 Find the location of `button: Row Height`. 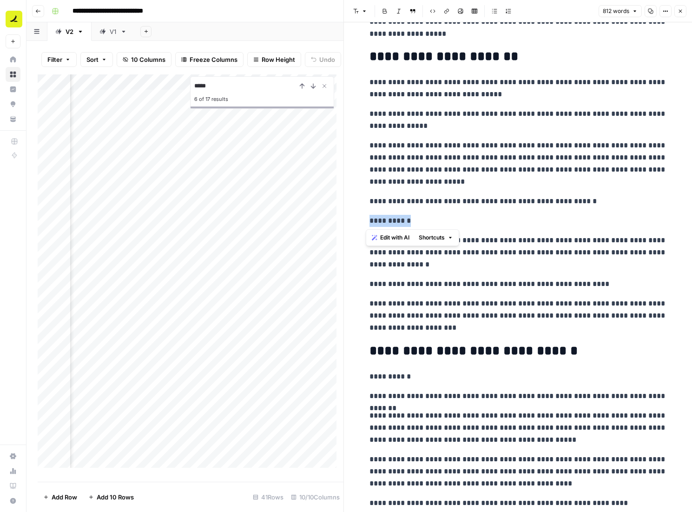

button: Row Height is located at coordinates (274, 59).